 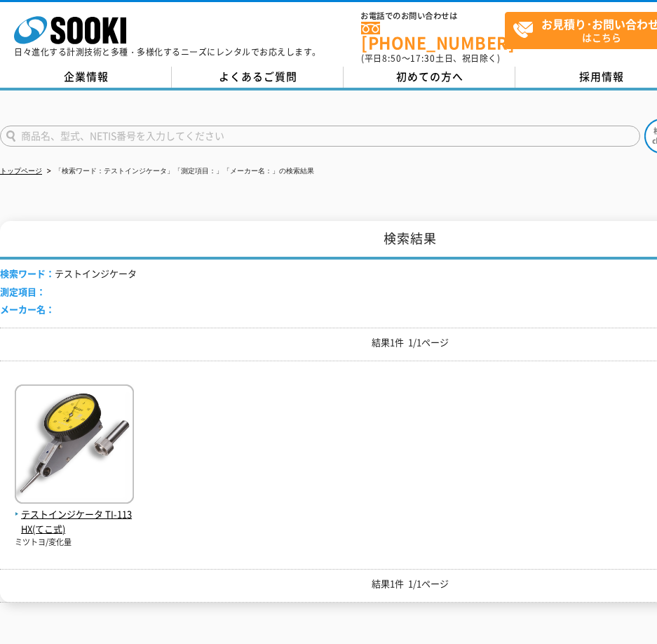 What do you see at coordinates (167, 52) in the screenshot?
I see `p: 日々進化する計測技術と多種・多様化するニーズにレンタルでお応えします。` at bounding box center [167, 52].